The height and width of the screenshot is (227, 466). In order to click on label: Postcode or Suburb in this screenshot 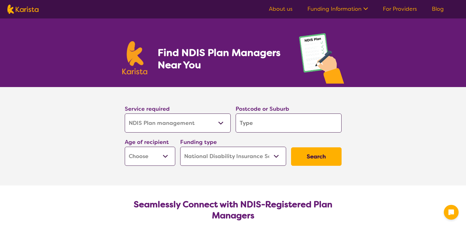, I will do `click(263, 109)`.